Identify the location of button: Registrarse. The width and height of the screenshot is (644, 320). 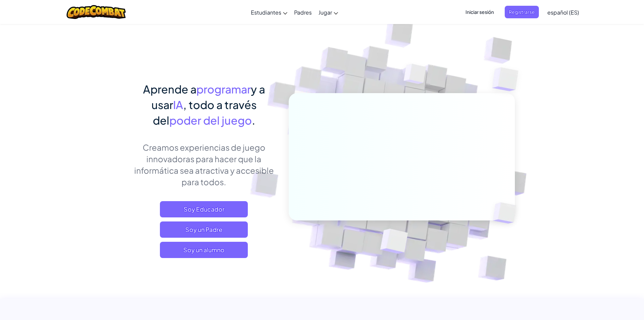
(522, 11).